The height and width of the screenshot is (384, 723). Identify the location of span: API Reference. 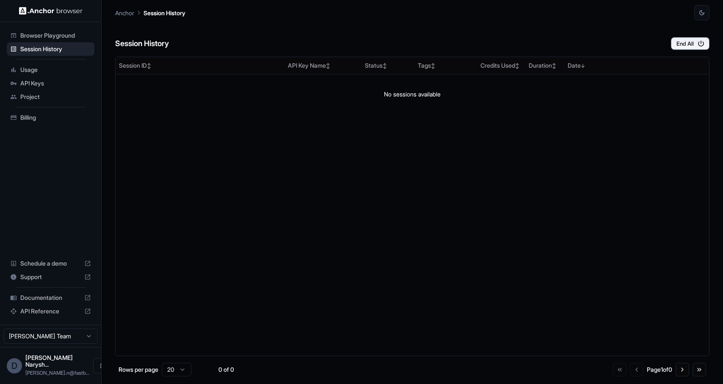
(50, 312).